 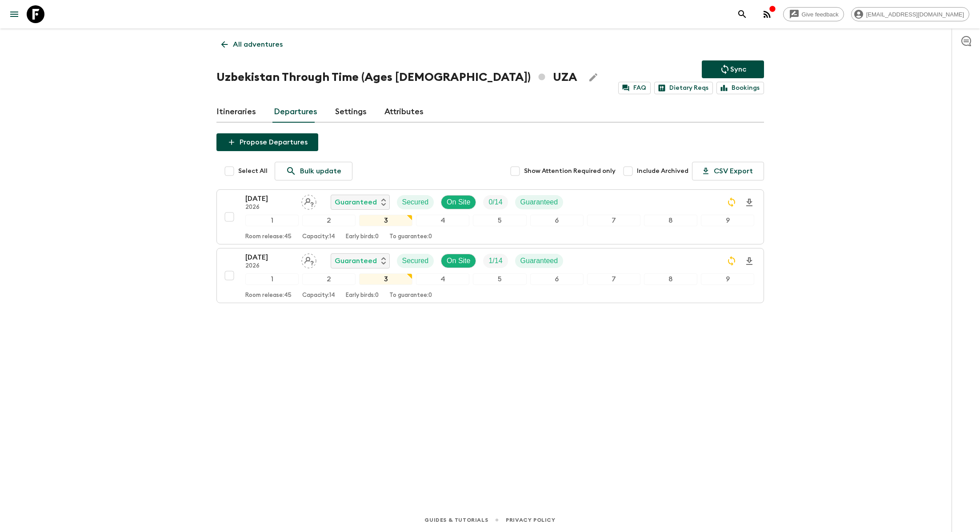 I want to click on a: FAQ, so click(x=635, y=88).